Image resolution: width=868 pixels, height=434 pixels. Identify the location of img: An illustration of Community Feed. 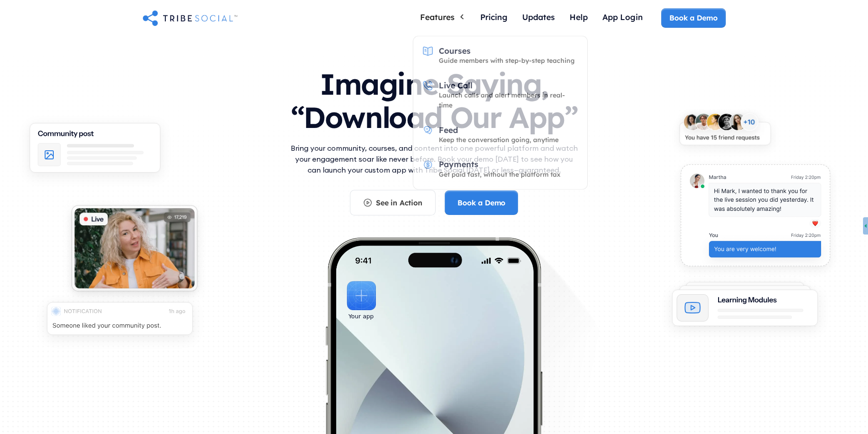
(95, 151).